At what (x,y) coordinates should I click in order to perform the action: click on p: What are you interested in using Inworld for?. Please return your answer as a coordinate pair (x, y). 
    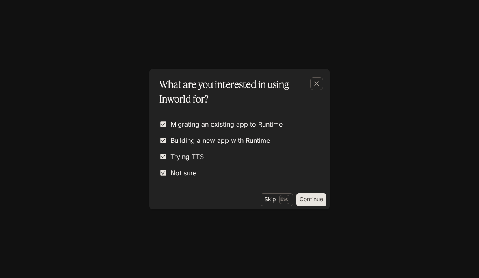
    Looking at the image, I should click on (238, 92).